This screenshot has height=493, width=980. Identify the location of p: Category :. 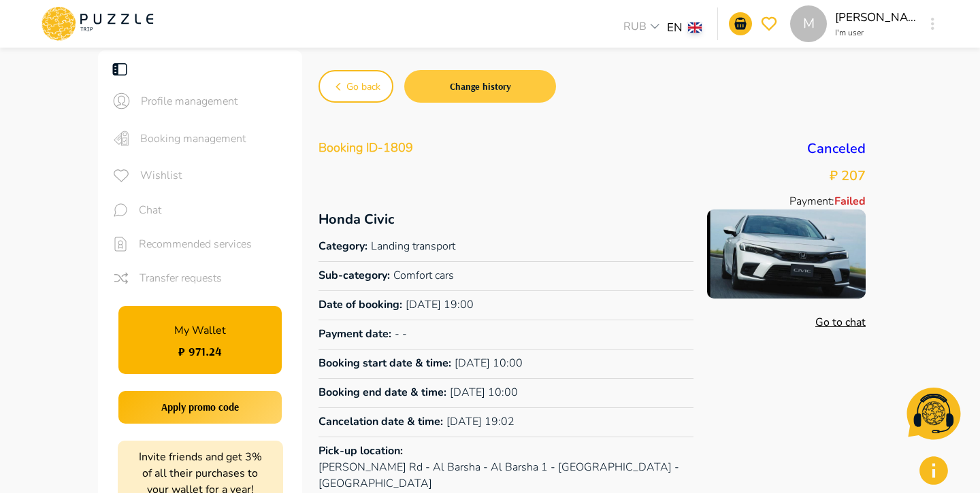
(343, 246).